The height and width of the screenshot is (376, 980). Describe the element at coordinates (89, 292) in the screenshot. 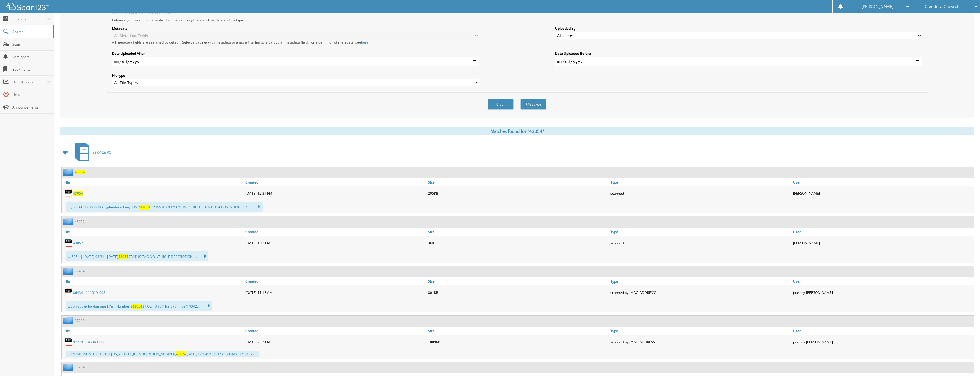

I see `a: 86434__111019_008` at that location.